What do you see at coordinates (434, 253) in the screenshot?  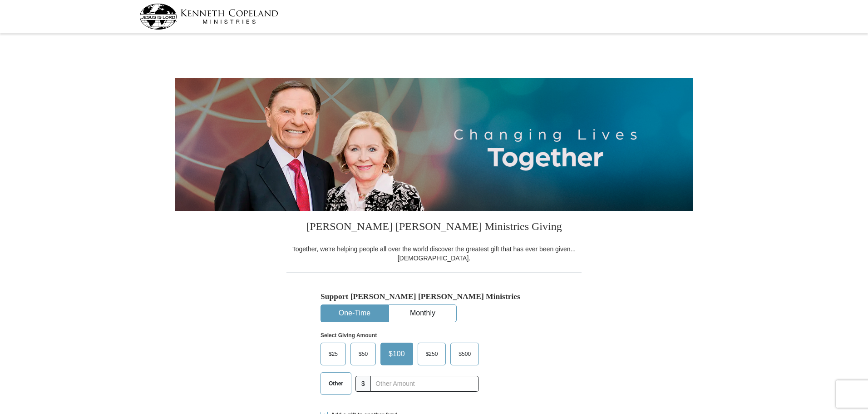 I see `div: Together, we're helping people all over the world discover the greatest gift that has ever been g...` at bounding box center [434, 253].